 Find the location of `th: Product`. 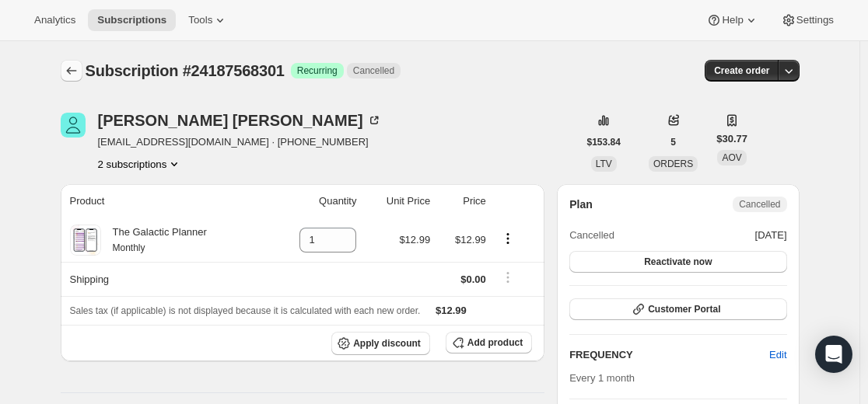

th: Product is located at coordinates (165, 201).